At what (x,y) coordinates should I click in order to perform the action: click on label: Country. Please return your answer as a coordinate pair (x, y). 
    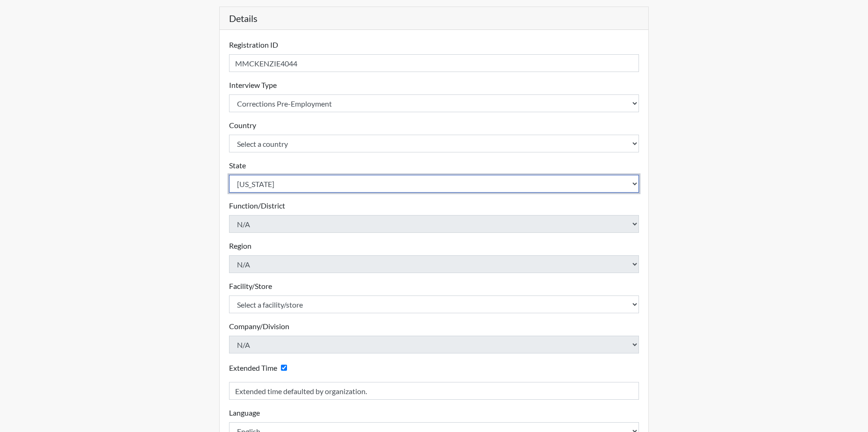
    Looking at the image, I should click on (242, 126).